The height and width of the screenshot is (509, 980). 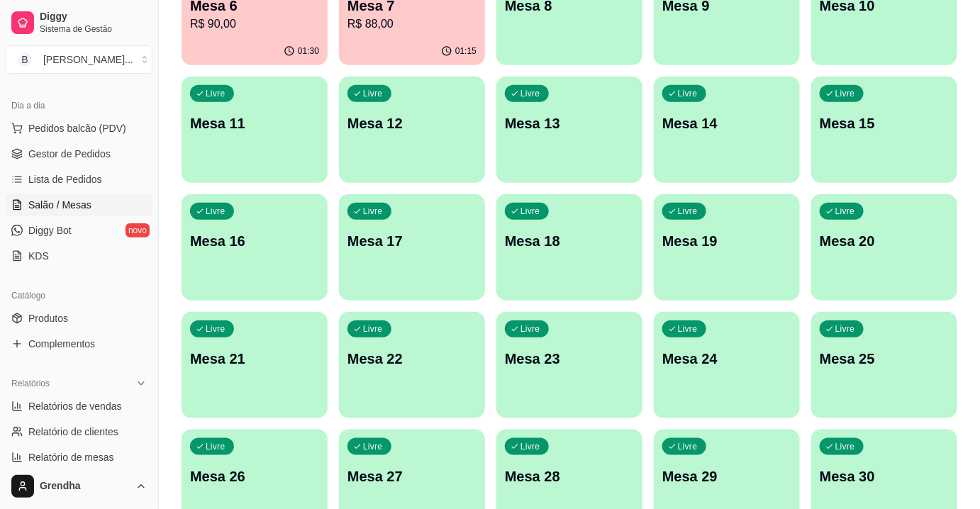 What do you see at coordinates (255, 365) in the screenshot?
I see `button: LivreMesa 21` at bounding box center [255, 365].